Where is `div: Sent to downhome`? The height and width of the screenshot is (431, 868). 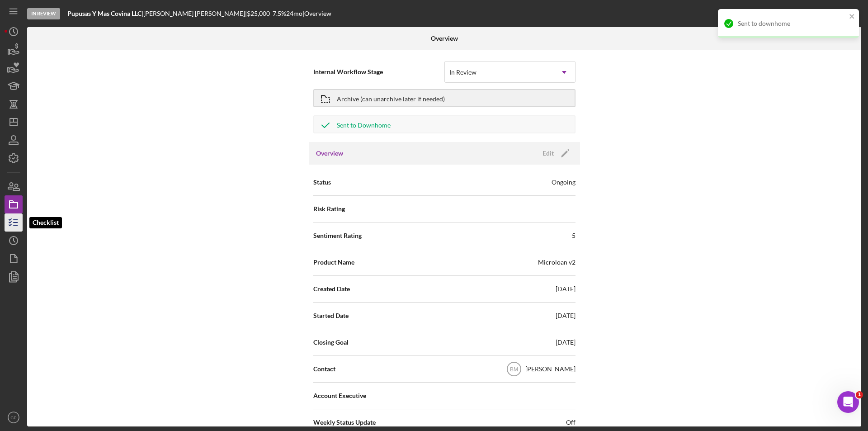 div: Sent to downhome is located at coordinates (792, 23).